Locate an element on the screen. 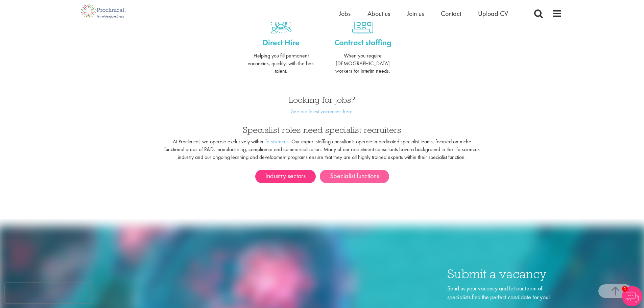 Image resolution: width=644 pixels, height=308 pixels. span: Upload CV is located at coordinates (493, 14).